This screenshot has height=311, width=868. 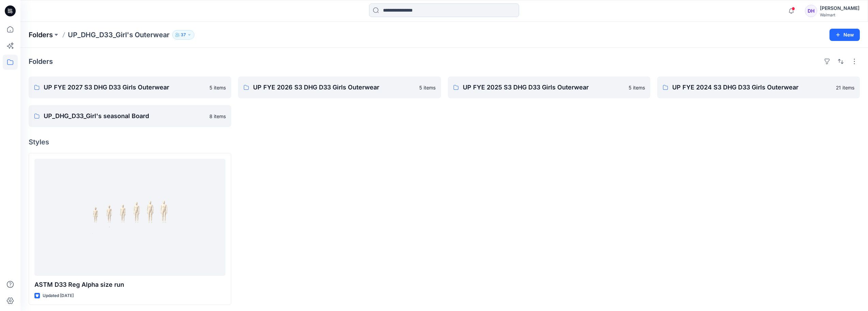 I want to click on h4: Folders, so click(x=41, y=62).